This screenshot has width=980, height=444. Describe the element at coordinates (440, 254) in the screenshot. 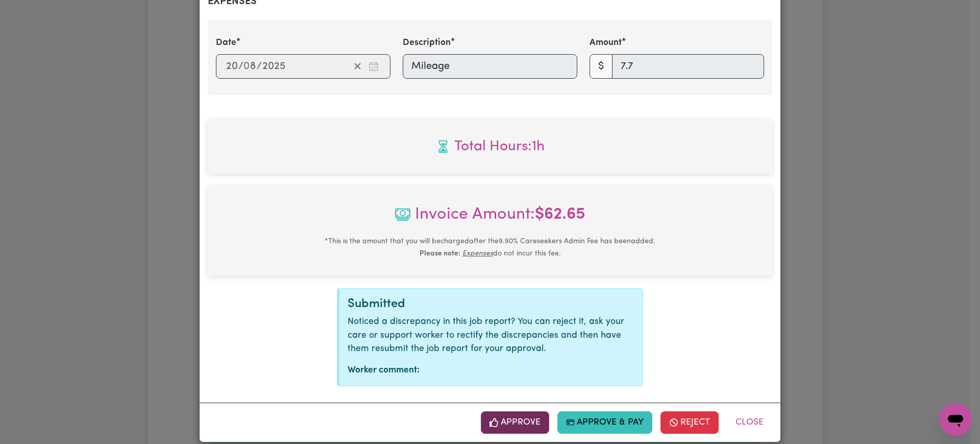

I see `b: Please note:` at that location.